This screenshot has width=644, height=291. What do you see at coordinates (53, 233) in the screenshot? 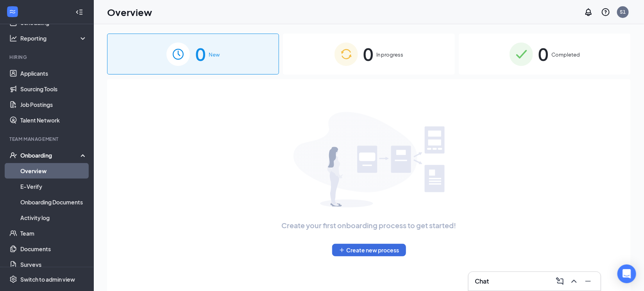
I see `a: Team` at bounding box center [53, 233].